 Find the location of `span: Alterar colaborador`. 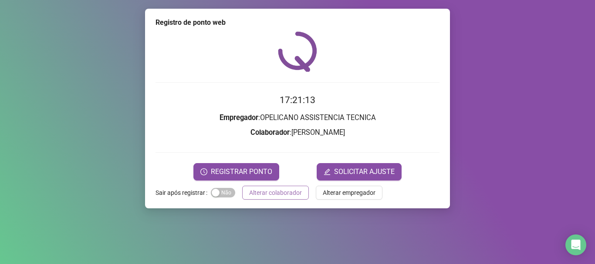

span: Alterar colaborador is located at coordinates (275, 193).